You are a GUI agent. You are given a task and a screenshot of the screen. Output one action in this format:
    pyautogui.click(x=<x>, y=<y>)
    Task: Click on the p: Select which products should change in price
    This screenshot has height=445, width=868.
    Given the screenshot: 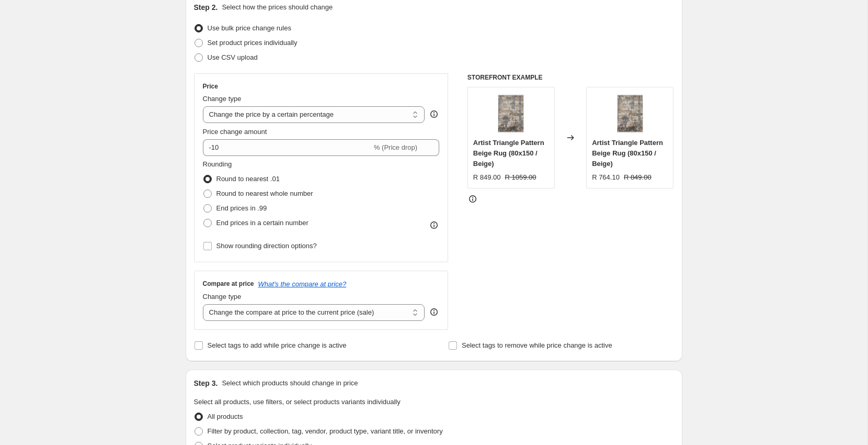 What is the action you would take?
    pyautogui.click(x=290, y=383)
    